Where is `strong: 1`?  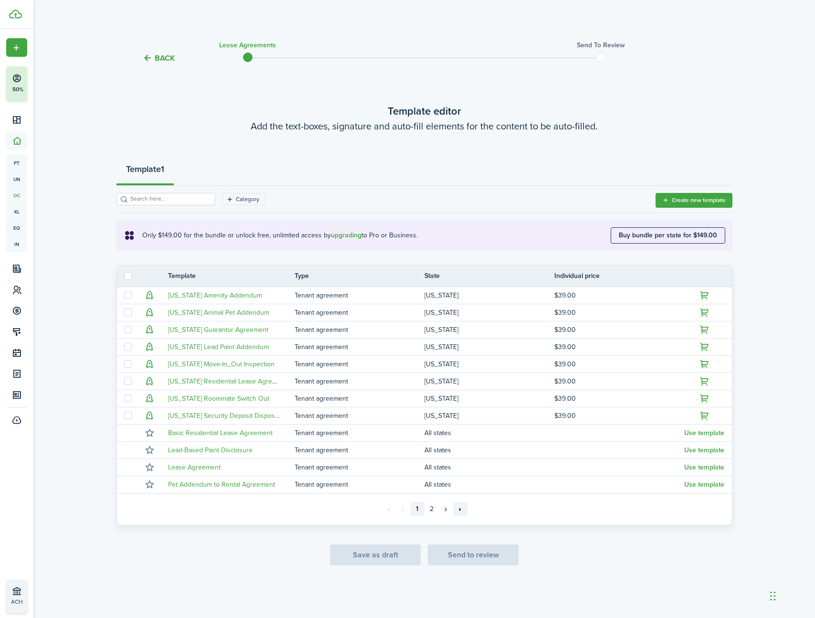 strong: 1 is located at coordinates (162, 169).